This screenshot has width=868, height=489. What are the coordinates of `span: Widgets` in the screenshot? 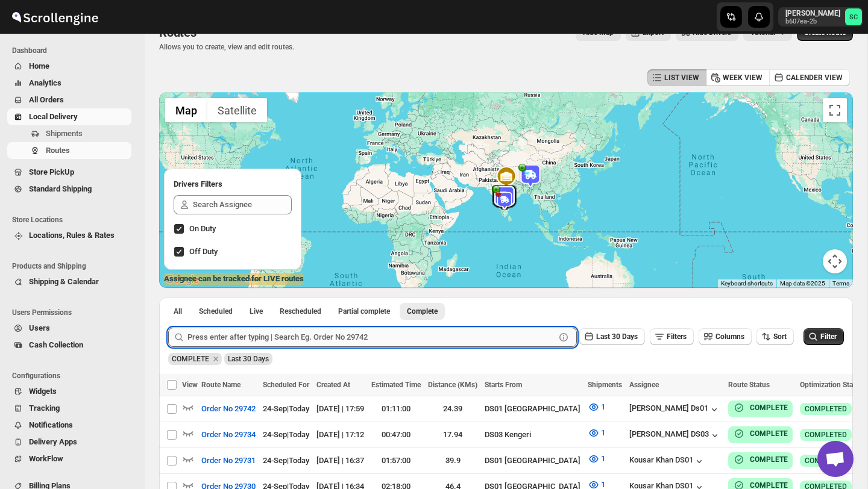 It's located at (43, 391).